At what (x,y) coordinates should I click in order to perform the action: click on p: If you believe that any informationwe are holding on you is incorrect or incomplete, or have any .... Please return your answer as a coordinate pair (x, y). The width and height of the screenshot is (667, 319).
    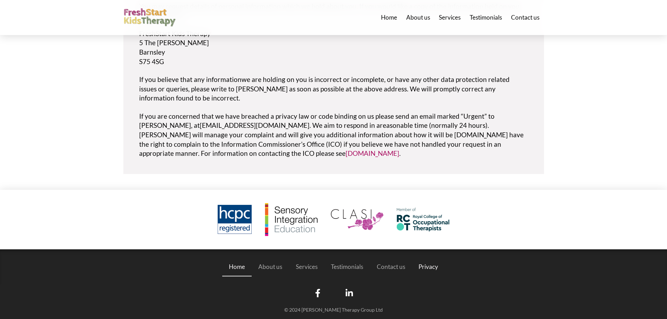
    Looking at the image, I should click on (334, 89).